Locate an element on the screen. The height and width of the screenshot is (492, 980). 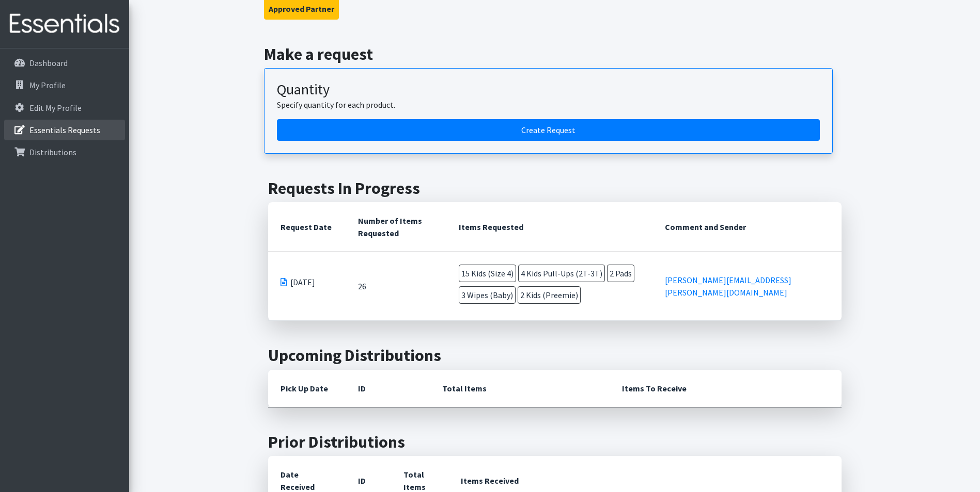
p: My Profile is located at coordinates (48, 85).